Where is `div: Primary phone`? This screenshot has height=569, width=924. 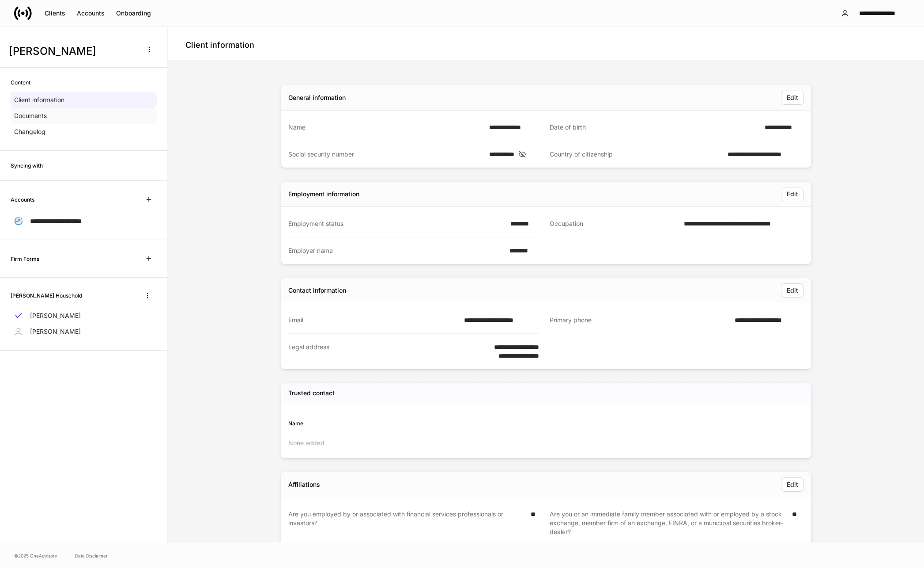
div: Primary phone is located at coordinates (639, 320).